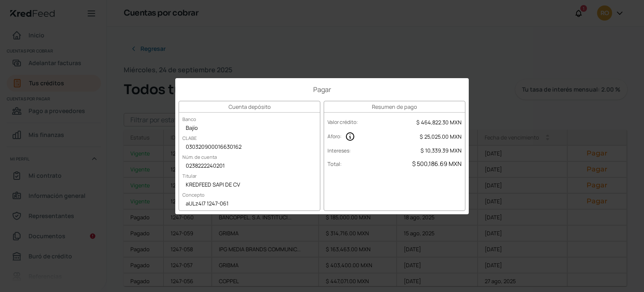 The image size is (644, 292). I want to click on div: KREDFEED SAPI DE CV, so click(250, 185).